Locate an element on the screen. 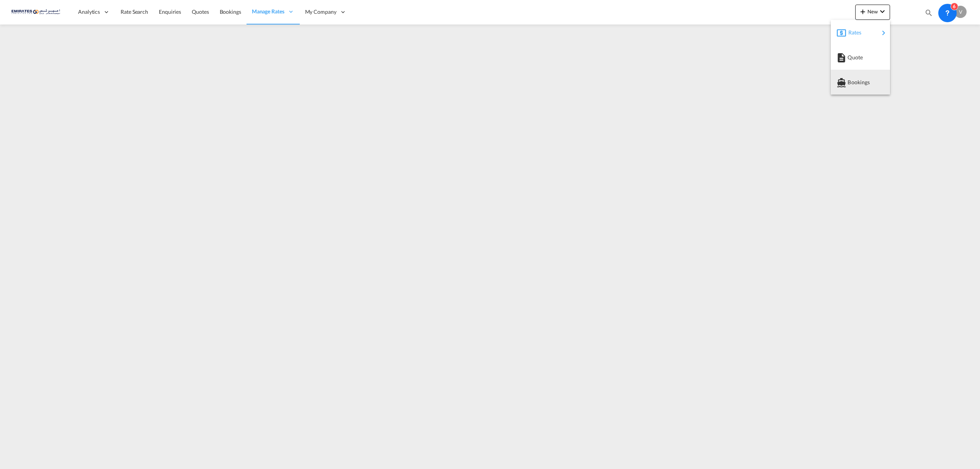 Image resolution: width=980 pixels, height=469 pixels. span: Rates is located at coordinates (853, 32).